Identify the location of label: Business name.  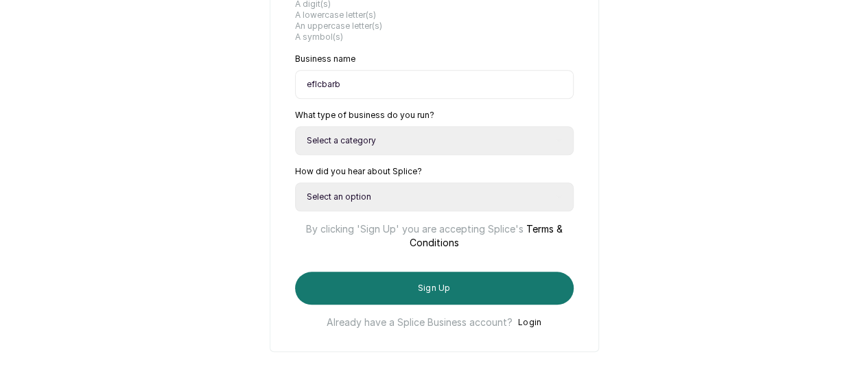
(325, 59).